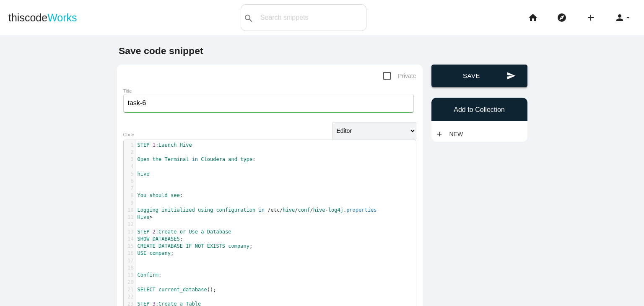 This screenshot has width=644, height=306. Describe the element at coordinates (620, 18) in the screenshot. I see `i: person` at that location.